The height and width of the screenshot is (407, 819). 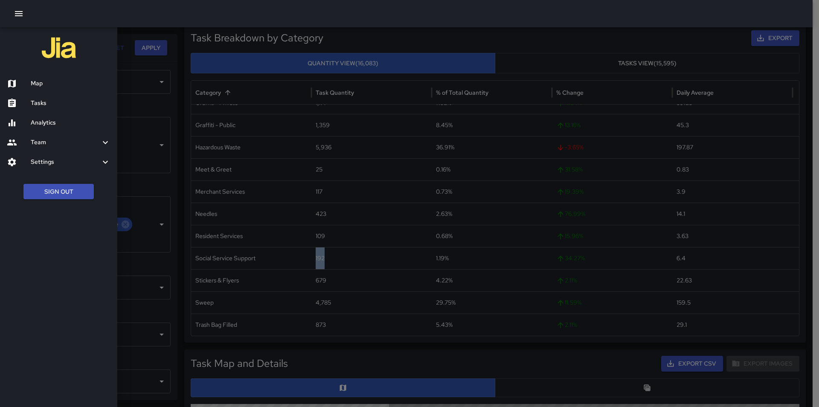 I want to click on h6: Settings, so click(x=65, y=162).